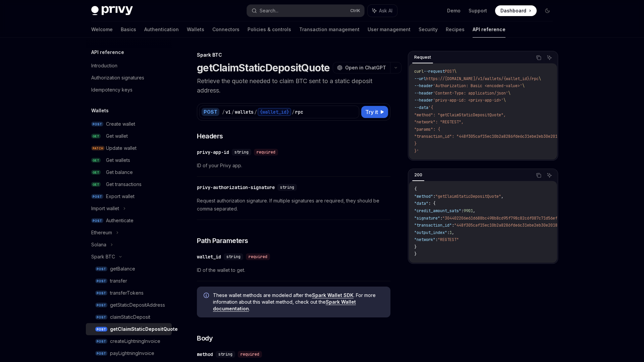 The width and height of the screenshot is (644, 362). I want to click on a: Basics, so click(128, 29).